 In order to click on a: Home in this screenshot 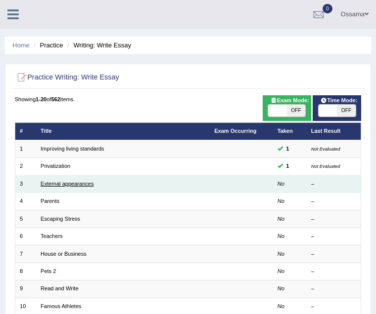, I will do `click(21, 45)`.